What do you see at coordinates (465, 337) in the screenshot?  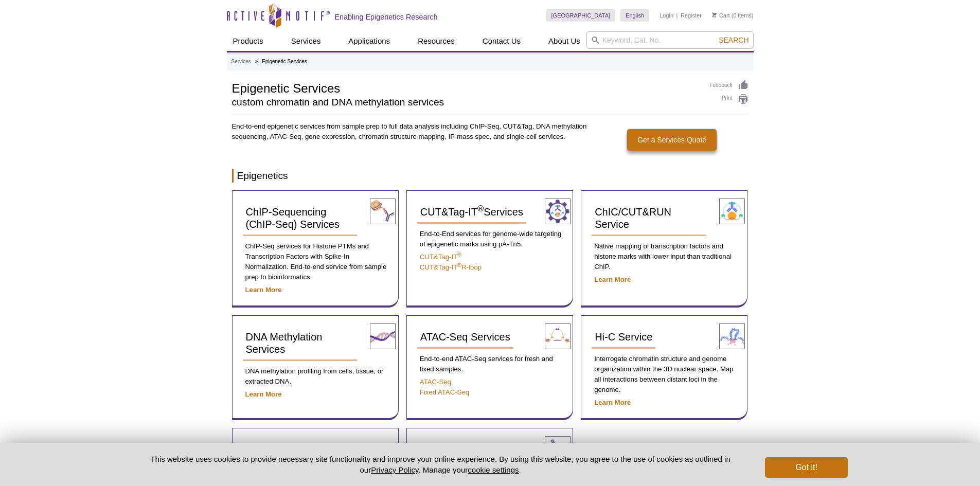 I see `span: ATAC-Seq Services` at bounding box center [465, 337].